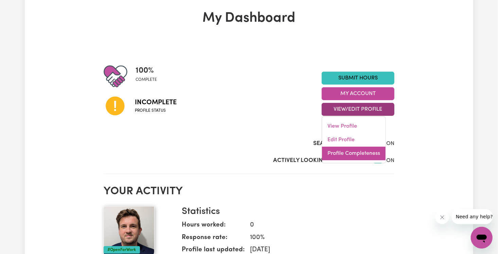 The image size is (498, 254). What do you see at coordinates (319, 161) in the screenshot?
I see `label: Actively Looking for Clients` at bounding box center [319, 161].